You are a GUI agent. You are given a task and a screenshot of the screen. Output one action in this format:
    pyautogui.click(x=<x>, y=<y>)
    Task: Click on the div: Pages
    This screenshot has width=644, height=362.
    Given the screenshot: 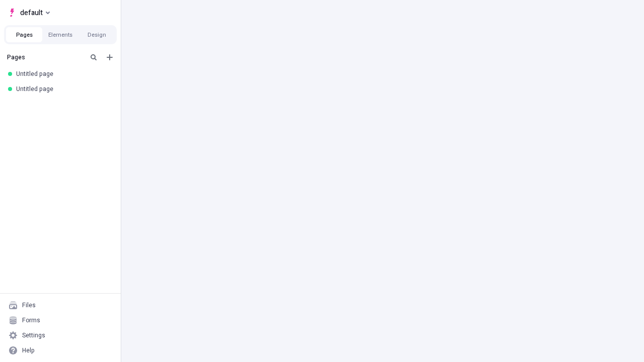 What is the action you would take?
    pyautogui.click(x=45, y=57)
    